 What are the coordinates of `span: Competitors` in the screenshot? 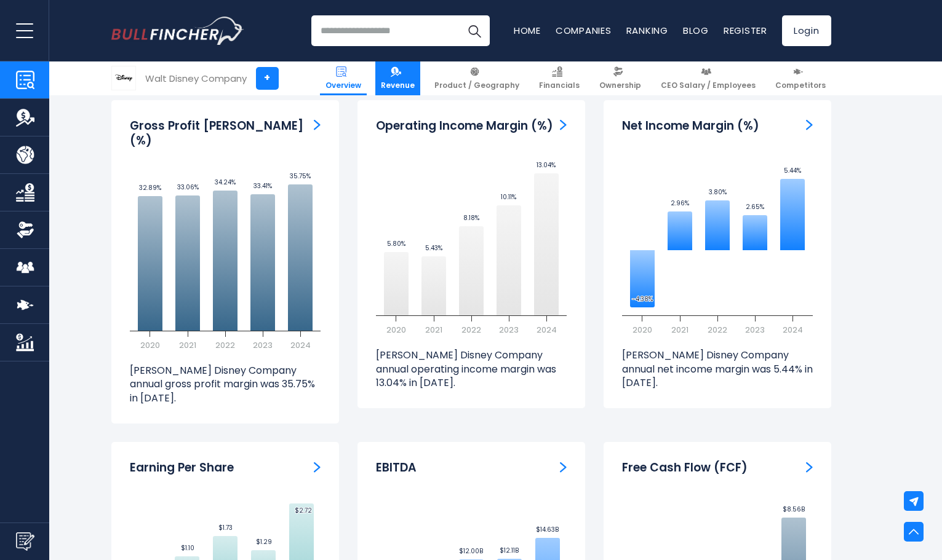 It's located at (800, 85).